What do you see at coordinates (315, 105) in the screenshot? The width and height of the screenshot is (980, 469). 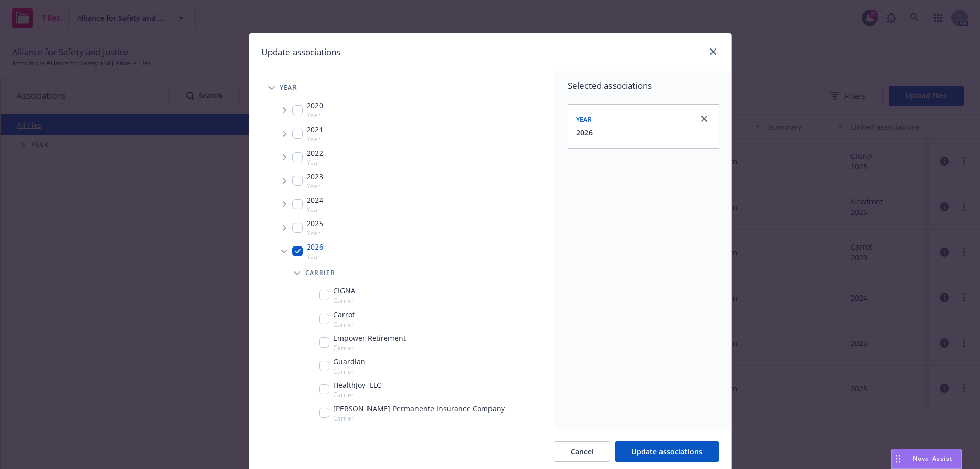 I see `span: 2020` at bounding box center [315, 105].